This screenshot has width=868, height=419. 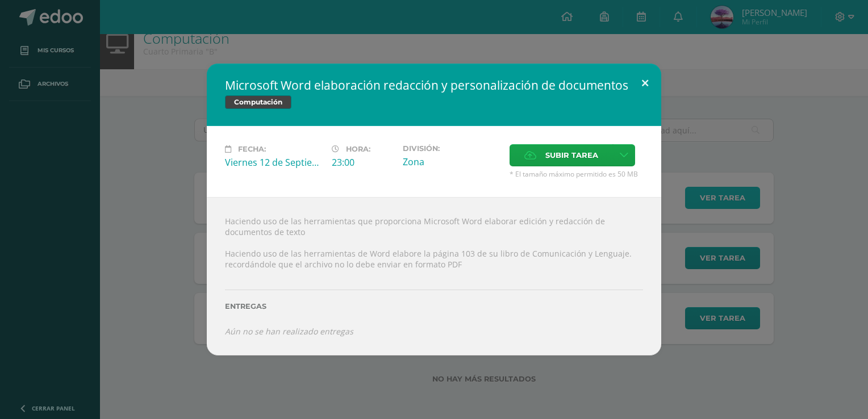 What do you see at coordinates (289, 331) in the screenshot?
I see `i: Aún no se han realizado entregas` at bounding box center [289, 331].